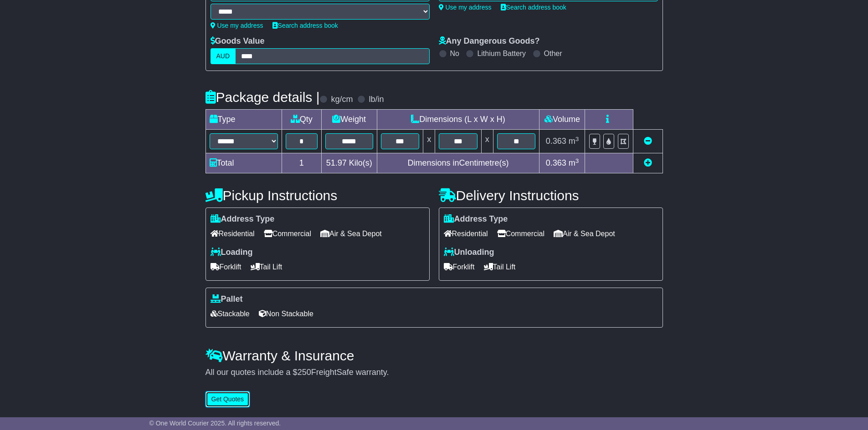 This screenshot has width=868, height=430. I want to click on span: 51.97, so click(336, 163).